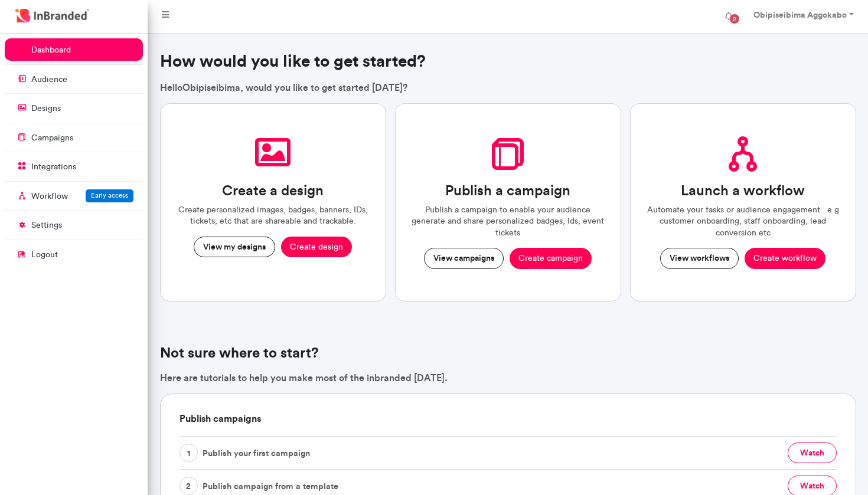 The width and height of the screenshot is (868, 495). Describe the element at coordinates (803, 17) in the screenshot. I see `a: Obipiseibima Aggokabo` at that location.